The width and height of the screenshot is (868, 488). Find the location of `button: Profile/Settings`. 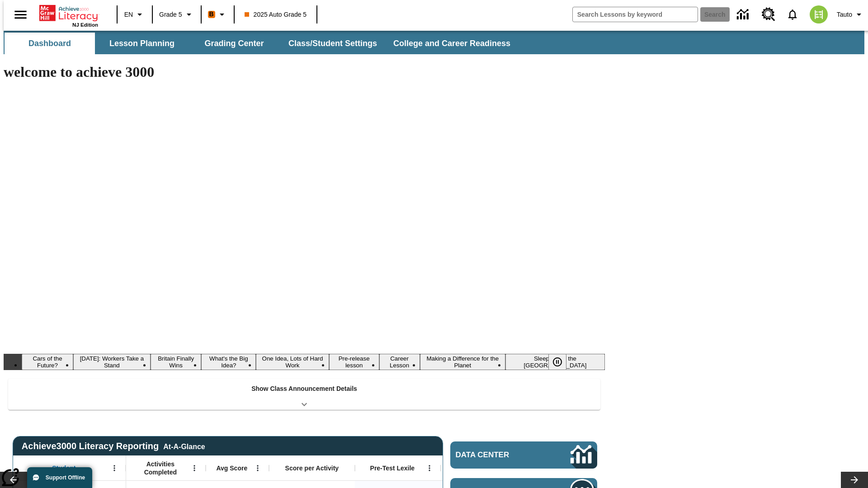

button: Profile/Settings is located at coordinates (851, 15).